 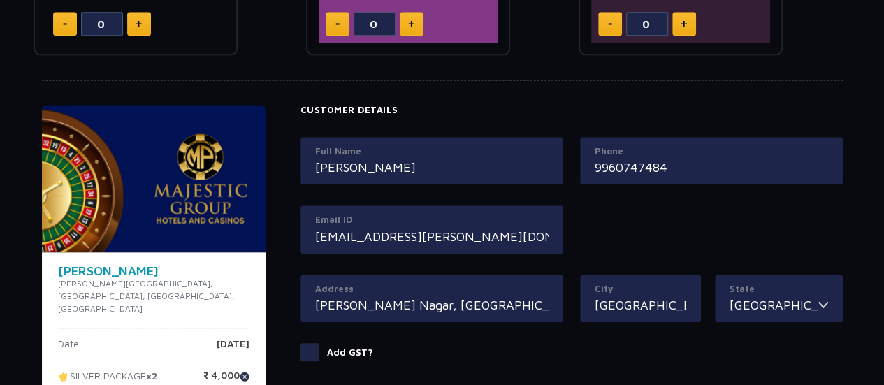 I want to click on label: City, so click(x=640, y=289).